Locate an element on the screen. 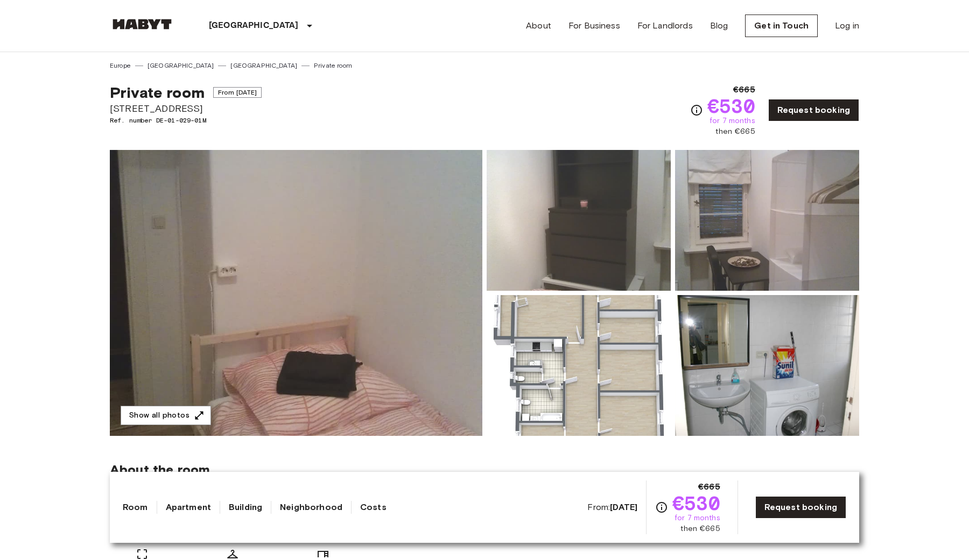  a: Costs is located at coordinates (373, 508).